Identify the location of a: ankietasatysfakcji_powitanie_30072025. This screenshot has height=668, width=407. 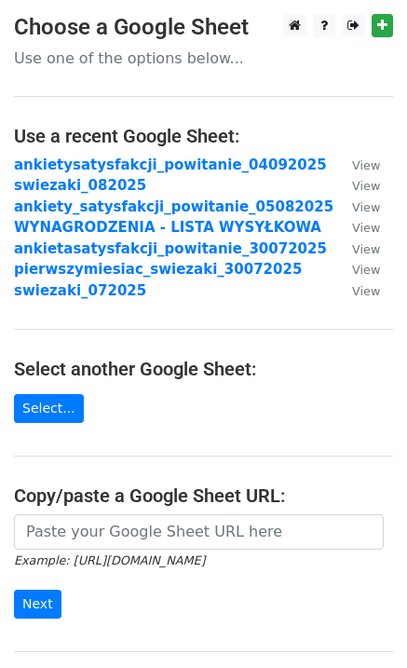
(171, 249).